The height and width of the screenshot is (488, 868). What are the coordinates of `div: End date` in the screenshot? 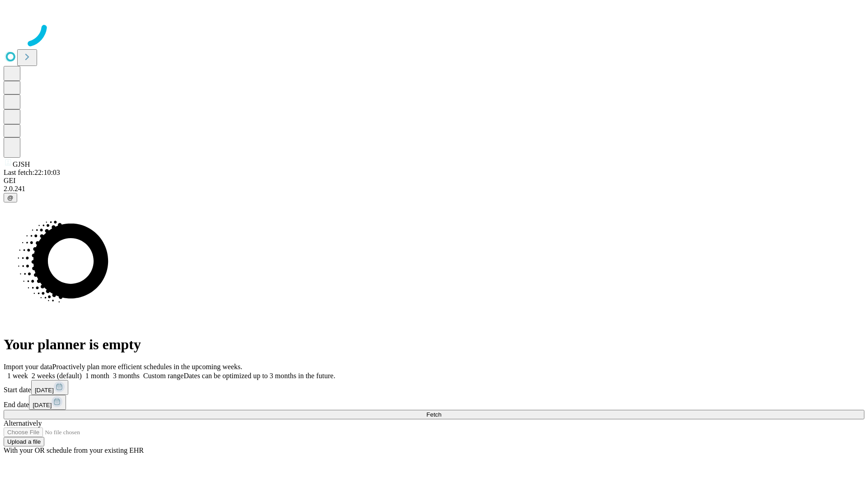 It's located at (434, 402).